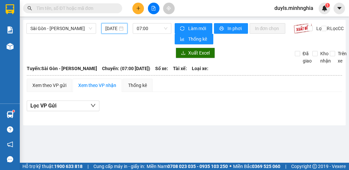  What do you see at coordinates (138, 8) in the screenshot?
I see `span: plus` at bounding box center [138, 8].